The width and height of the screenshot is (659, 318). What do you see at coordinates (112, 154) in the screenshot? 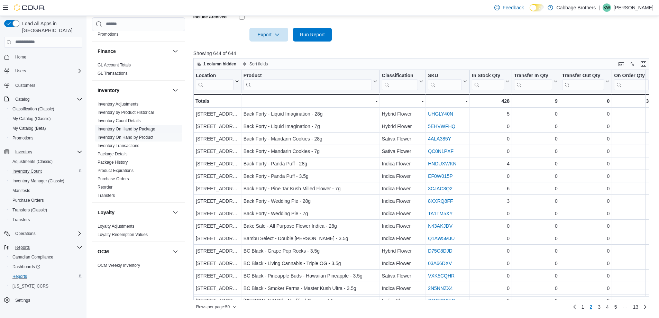
I see `a: Package Details` at bounding box center [112, 154].